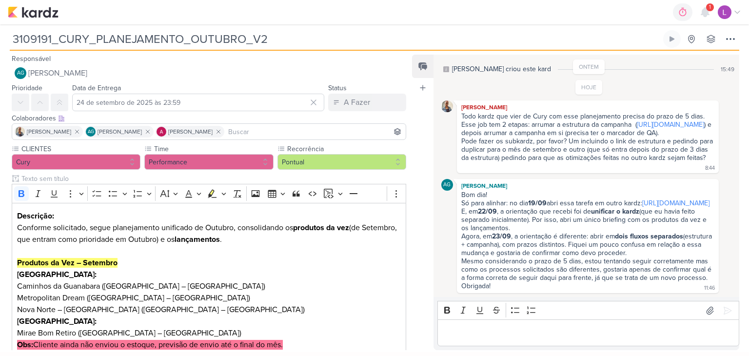 Image resolution: width=749 pixels, height=356 pixels. I want to click on strong: 22/09, so click(487, 211).